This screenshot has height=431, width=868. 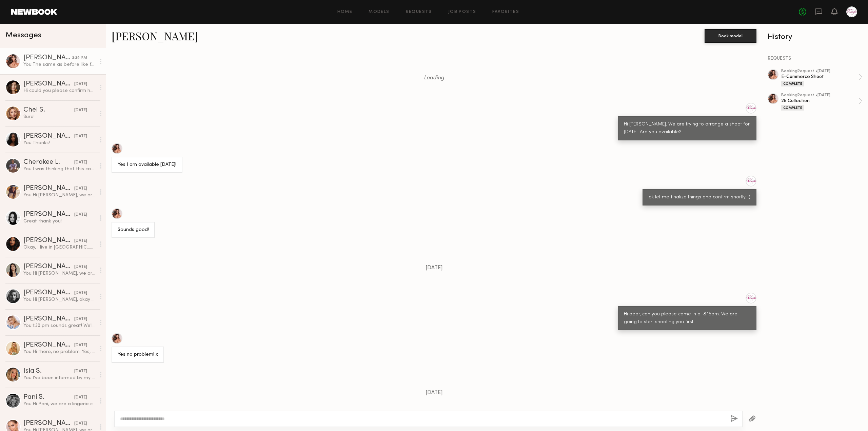 What do you see at coordinates (820, 101) in the screenshot?
I see `div: 25 Collection` at bounding box center [820, 101].